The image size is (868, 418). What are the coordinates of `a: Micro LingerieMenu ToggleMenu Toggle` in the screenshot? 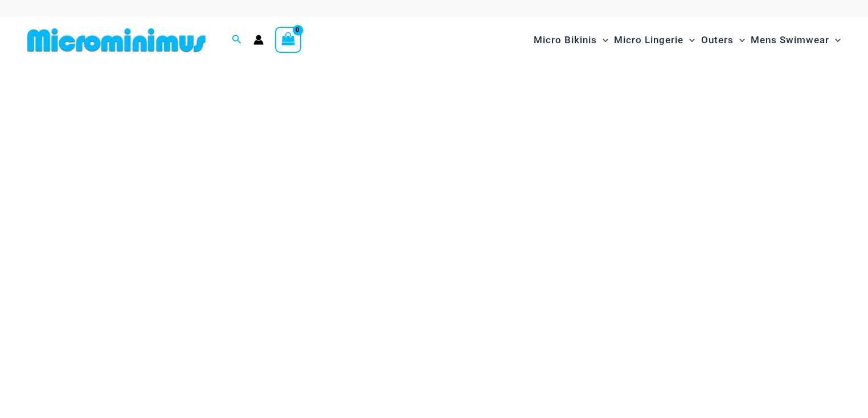 It's located at (655, 40).